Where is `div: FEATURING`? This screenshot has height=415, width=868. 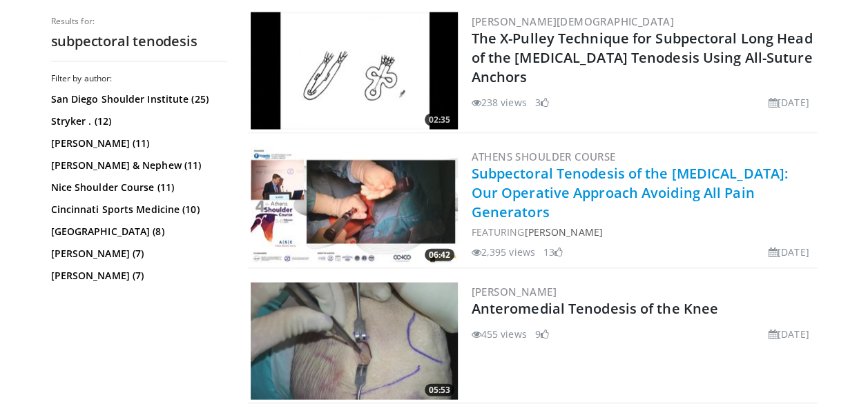 div: FEATURING is located at coordinates (643, 232).